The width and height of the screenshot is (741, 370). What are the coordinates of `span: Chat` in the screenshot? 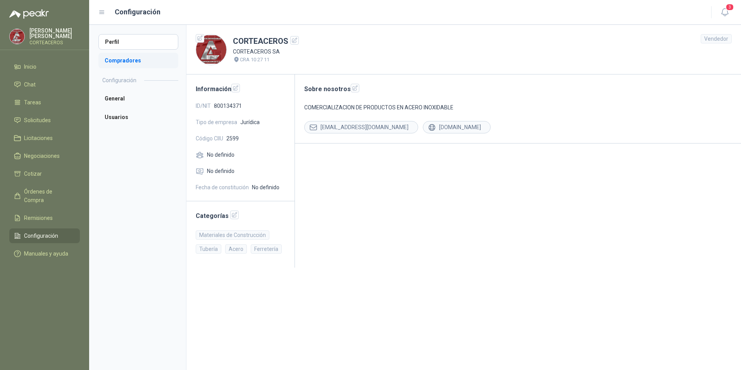 It's located at (30, 84).